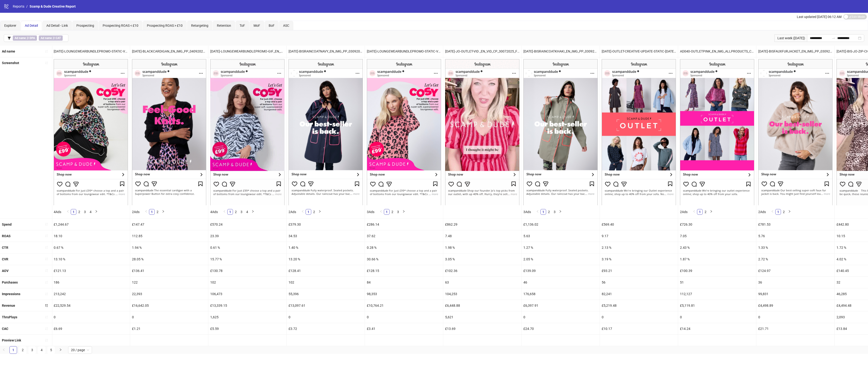 This screenshot has width=868, height=376. What do you see at coordinates (796, 294) in the screenshot?
I see `div: 99,831` at bounding box center [796, 294].